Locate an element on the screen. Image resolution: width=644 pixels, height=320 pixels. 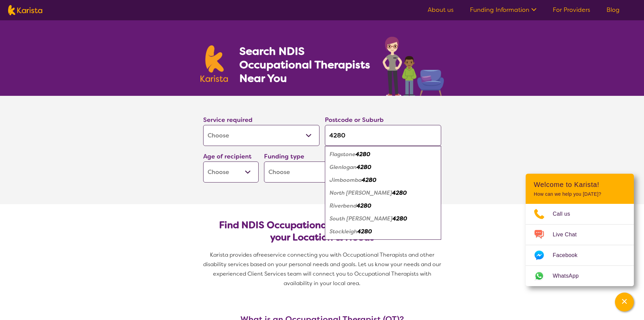
em: Flagstone is located at coordinates (343, 154).